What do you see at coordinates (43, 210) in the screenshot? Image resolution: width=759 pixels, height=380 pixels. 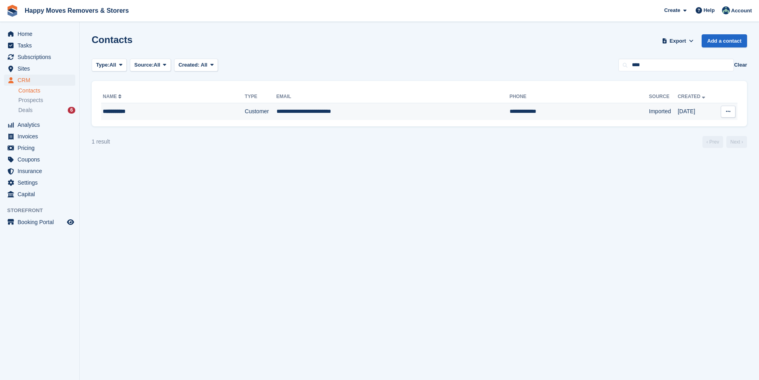 I see `span: Storefront` at bounding box center [43, 210].